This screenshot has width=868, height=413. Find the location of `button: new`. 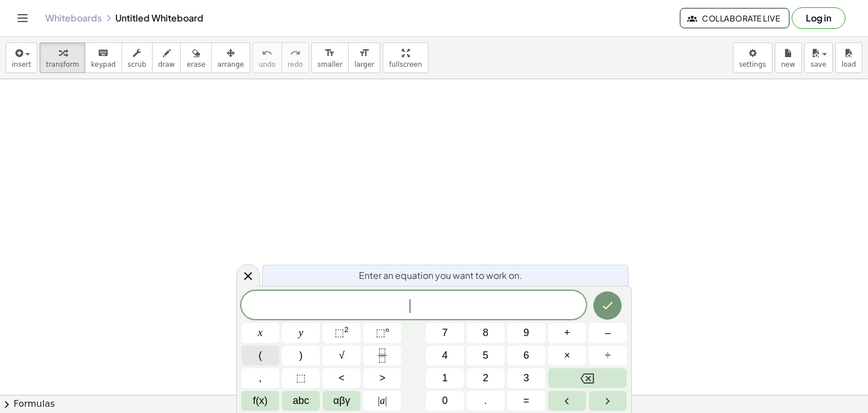

button: new is located at coordinates (789, 57).